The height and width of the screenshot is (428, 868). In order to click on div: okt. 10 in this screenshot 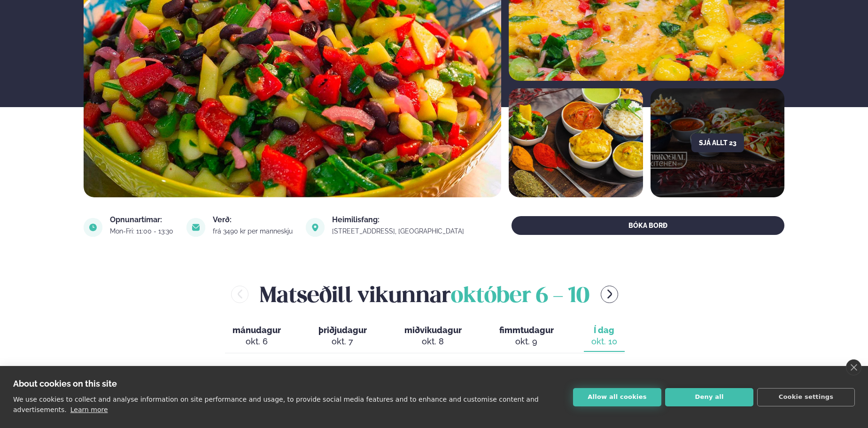, I will do `click(604, 341)`.